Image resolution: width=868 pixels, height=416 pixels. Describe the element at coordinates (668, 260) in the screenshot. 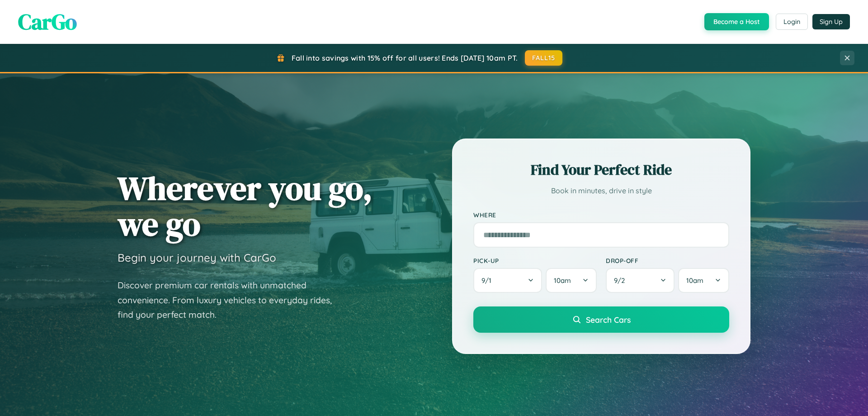

I see `label: Drop-off` at that location.